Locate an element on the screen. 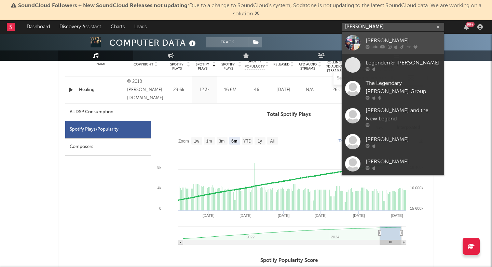 The height and width of the screenshot is (267, 492). text: Zoom is located at coordinates (183, 141).